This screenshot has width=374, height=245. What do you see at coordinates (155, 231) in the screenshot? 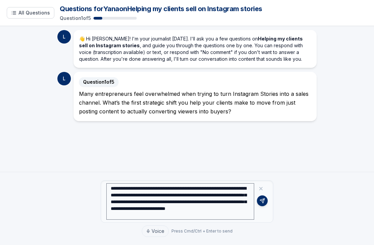
I see `button: Voice` at bounding box center [155, 231].